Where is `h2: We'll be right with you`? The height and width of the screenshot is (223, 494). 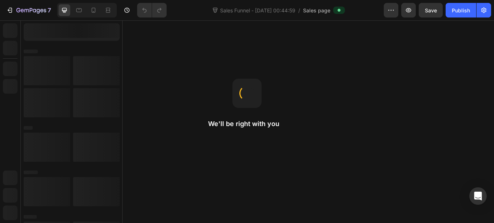
h2: We'll be right with you is located at coordinates (247, 124).